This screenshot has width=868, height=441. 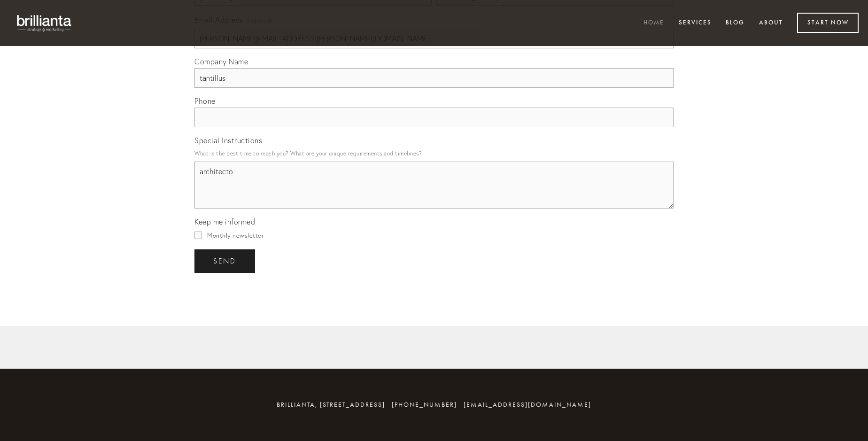 What do you see at coordinates (198, 235) in the screenshot?
I see `input: Monthly newsletter` at bounding box center [198, 235].